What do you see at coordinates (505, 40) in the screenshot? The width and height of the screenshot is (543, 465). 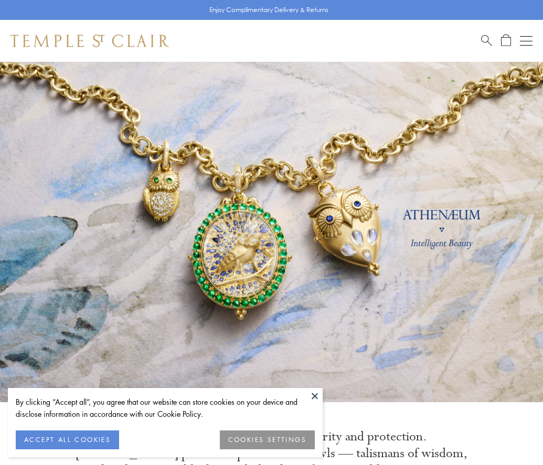 I see `a: Open Shopping Bag` at bounding box center [505, 40].